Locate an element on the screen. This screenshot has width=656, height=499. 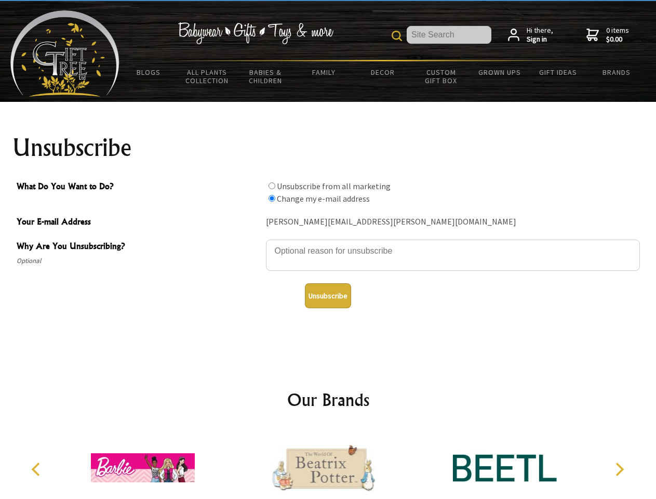
a: Custom Gift Box is located at coordinates (441, 76).